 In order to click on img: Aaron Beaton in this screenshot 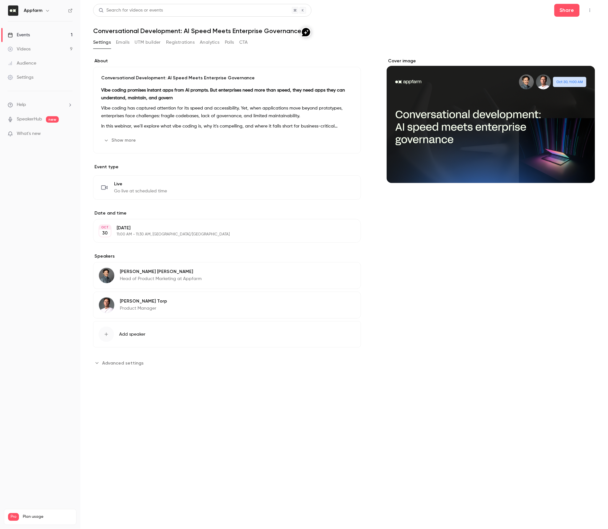, I will do `click(107, 276)`.